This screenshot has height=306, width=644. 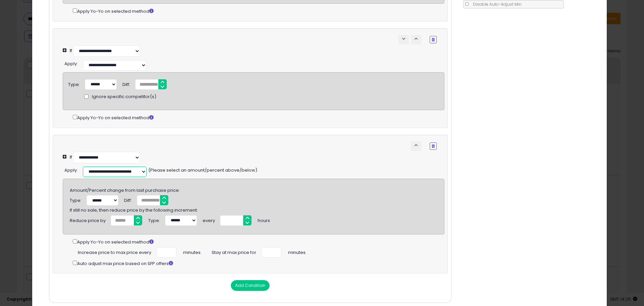 I want to click on span: keyboard_arrow_down, so click(x=404, y=39).